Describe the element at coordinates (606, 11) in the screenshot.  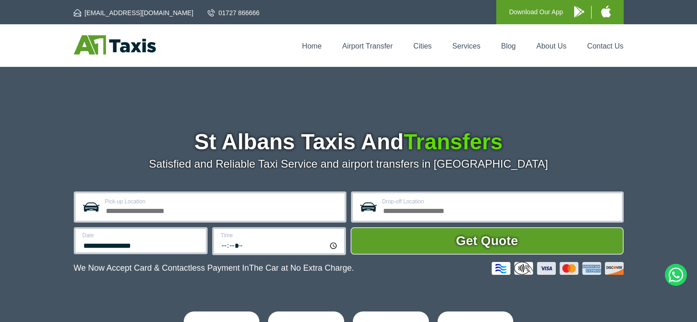
I see `img: A1 Taxis iPhone App` at that location.